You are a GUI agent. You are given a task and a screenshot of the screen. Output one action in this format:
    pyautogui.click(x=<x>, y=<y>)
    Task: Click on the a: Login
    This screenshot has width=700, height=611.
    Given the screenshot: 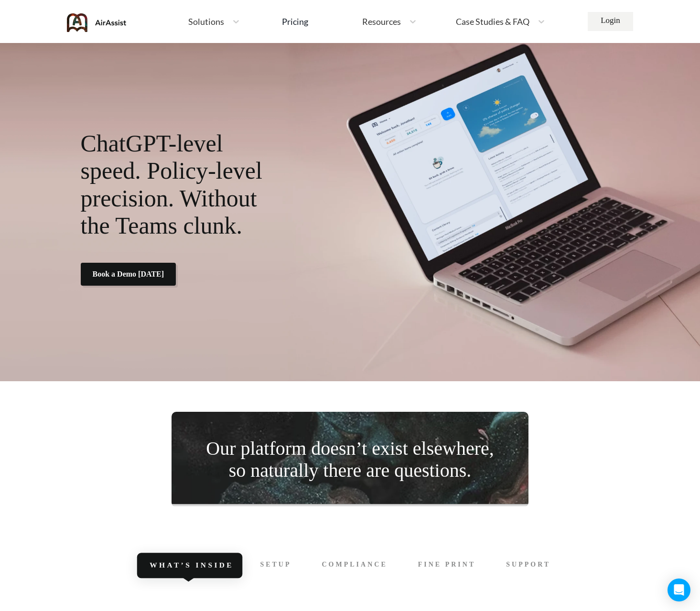 What is the action you would take?
    pyautogui.click(x=610, y=21)
    